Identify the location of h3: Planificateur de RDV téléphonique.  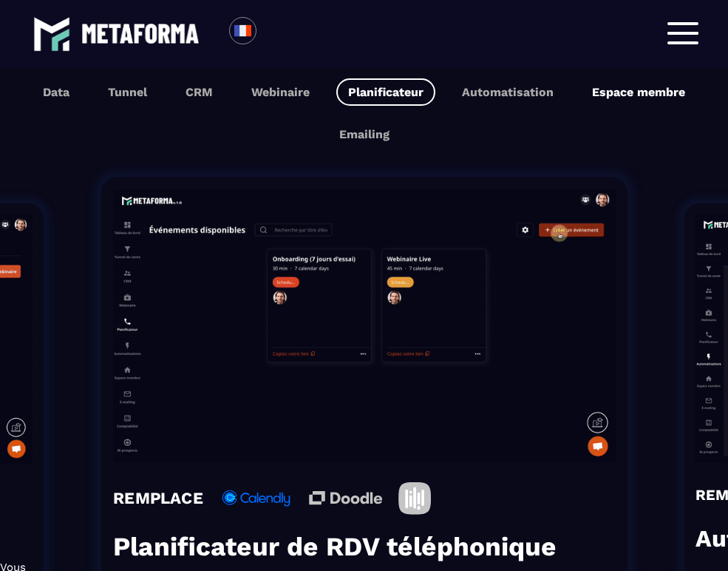
(364, 547).